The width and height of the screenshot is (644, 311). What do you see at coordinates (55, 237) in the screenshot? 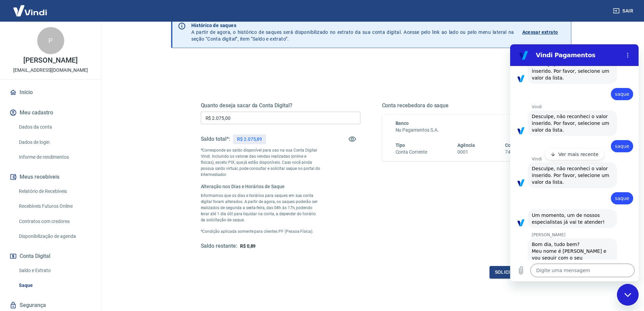
I see `a: Disponibilização de agenda` at bounding box center [55, 237].